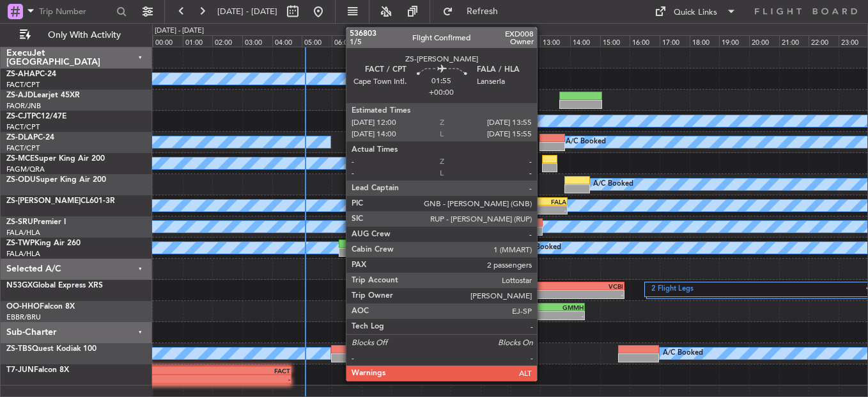 Image resolution: width=868 pixels, height=397 pixels. I want to click on div: 06:00, so click(347, 41).